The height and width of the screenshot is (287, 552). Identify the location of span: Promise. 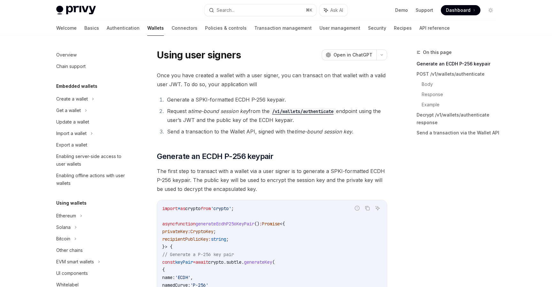
(271, 224).